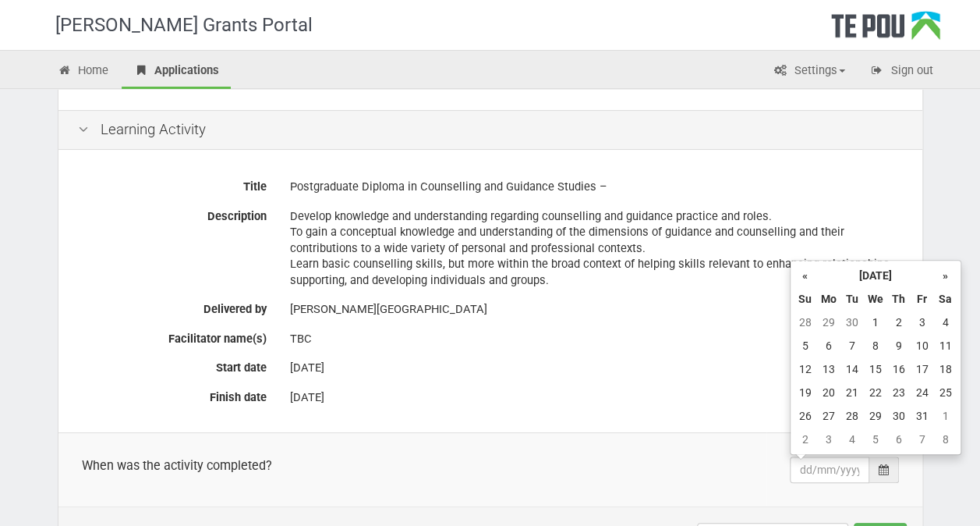 The image size is (980, 526). What do you see at coordinates (83, 72) in the screenshot?
I see `a: Home` at bounding box center [83, 72].